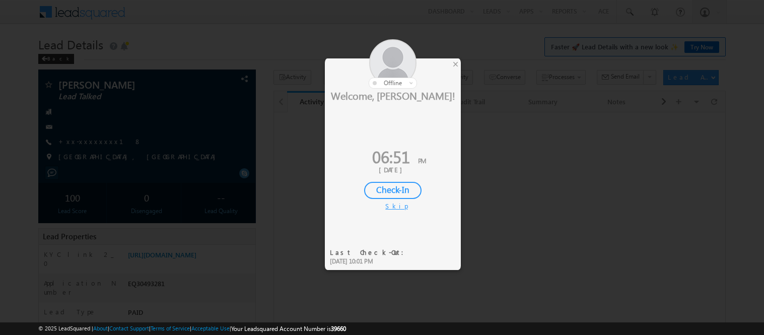  Describe the element at coordinates (338, 328) in the screenshot. I see `span: 39660` at that location.